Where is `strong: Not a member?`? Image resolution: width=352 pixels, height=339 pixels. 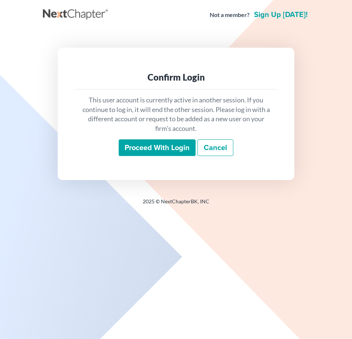 strong: Not a member? is located at coordinates (230, 15).